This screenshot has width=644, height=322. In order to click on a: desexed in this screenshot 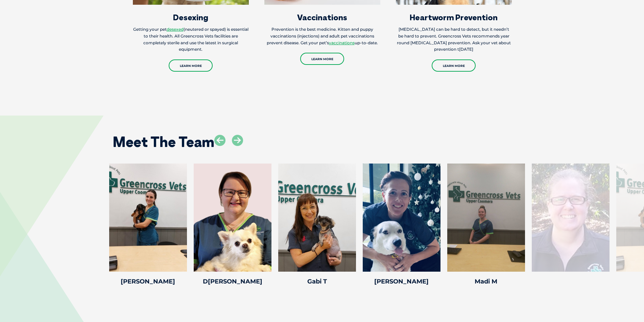, I will do `click(175, 29)`.